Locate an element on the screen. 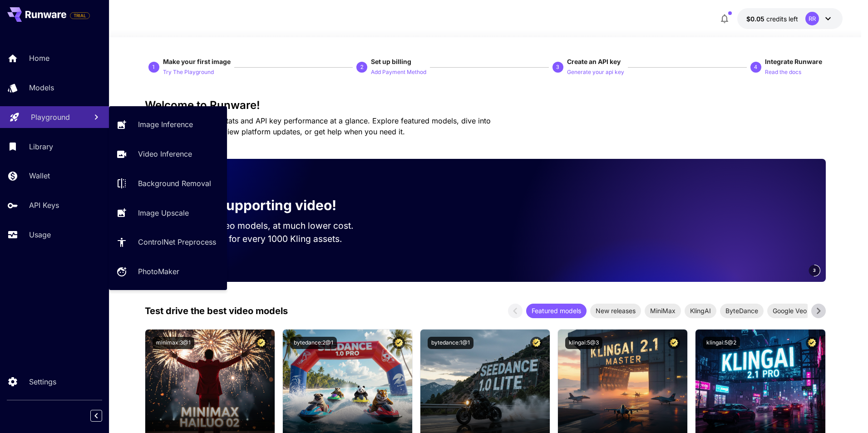 This screenshot has height=433, width=868. a: Image Inference is located at coordinates (168, 124).